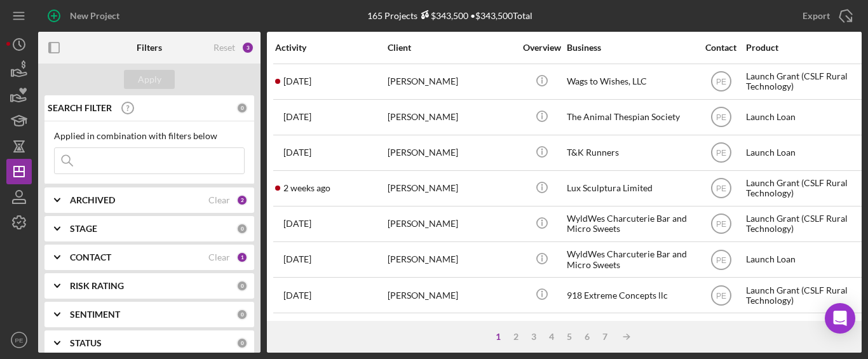  Describe the element at coordinates (297, 259) in the screenshot. I see `time: 2025-08-26 18:30` at that location.